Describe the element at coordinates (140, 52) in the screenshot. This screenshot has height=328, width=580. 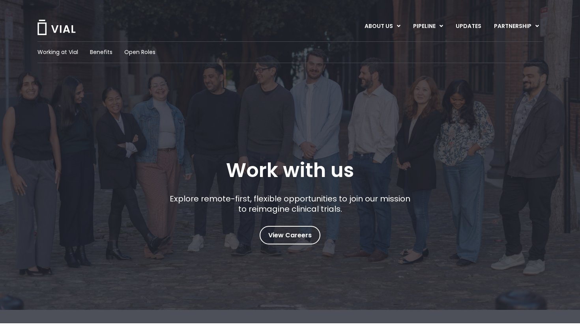
I see `span: Open Roles` at that location.